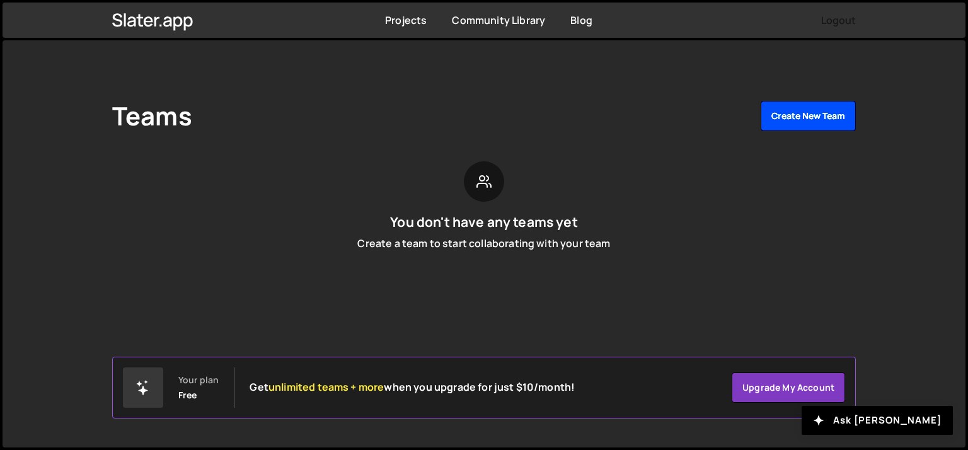 The height and width of the screenshot is (450, 968). What do you see at coordinates (327, 387) in the screenshot?
I see `span: unlimited teams + more` at bounding box center [327, 387].